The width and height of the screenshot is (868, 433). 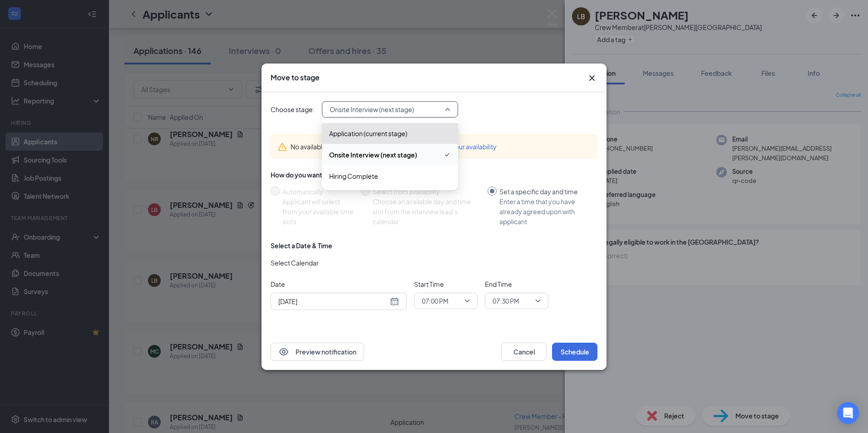 I want to click on div: Set a specific day and time, so click(x=545, y=192).